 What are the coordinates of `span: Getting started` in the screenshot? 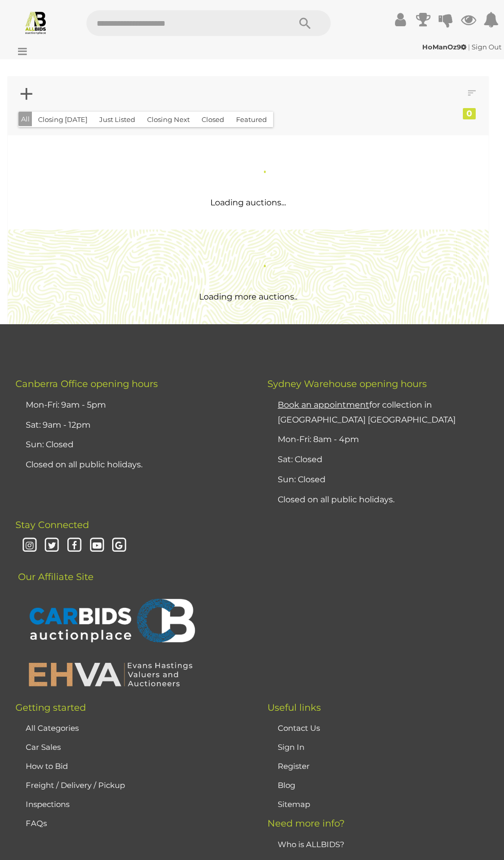 It's located at (51, 708).